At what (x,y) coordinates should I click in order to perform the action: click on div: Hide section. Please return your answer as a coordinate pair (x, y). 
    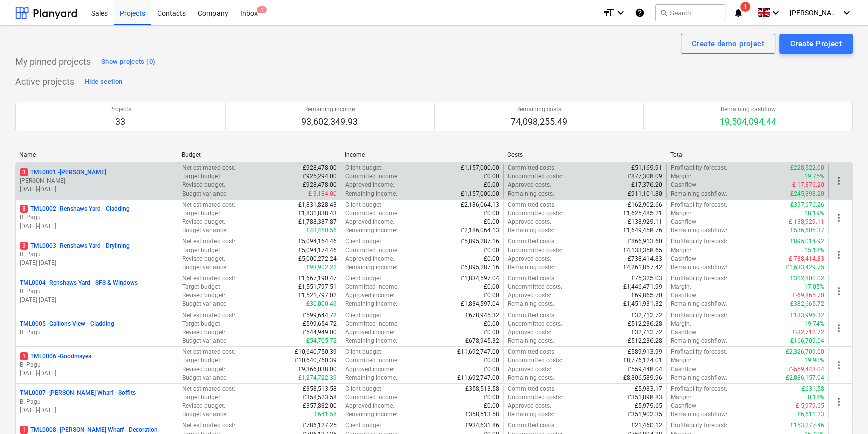
    Looking at the image, I should click on (103, 82).